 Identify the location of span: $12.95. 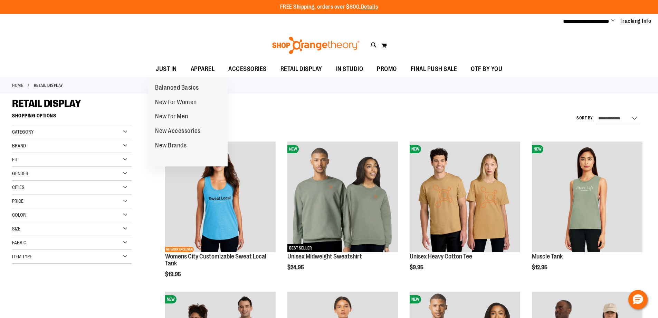
(541, 267).